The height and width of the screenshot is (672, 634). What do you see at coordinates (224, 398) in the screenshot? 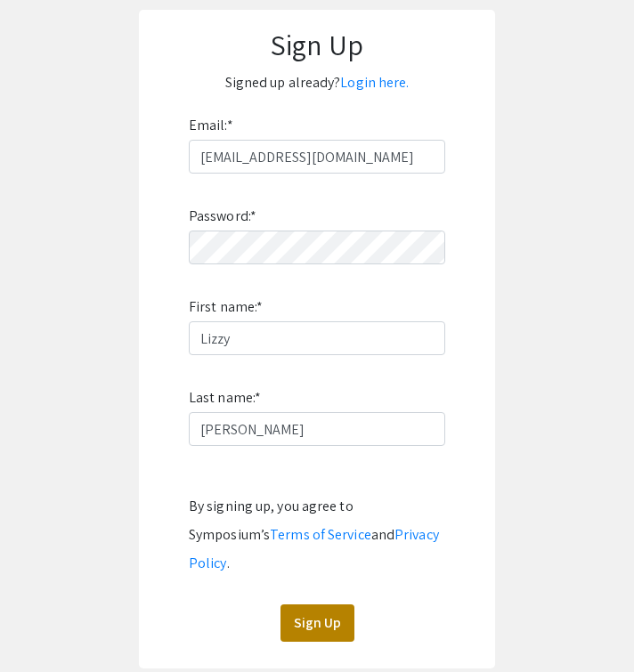
I see `label: Last name:` at bounding box center [224, 398].